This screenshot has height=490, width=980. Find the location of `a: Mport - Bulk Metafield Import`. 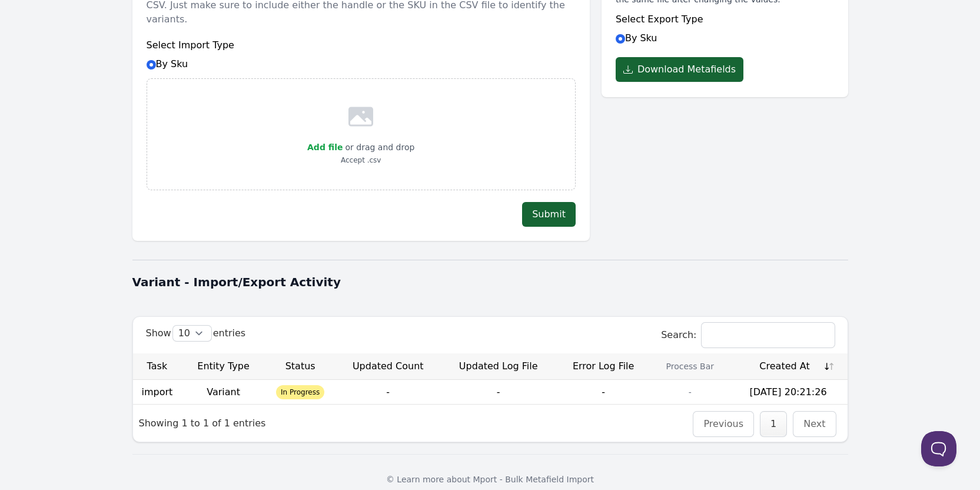

a: Mport - Bulk Metafield Import is located at coordinates (534, 479).